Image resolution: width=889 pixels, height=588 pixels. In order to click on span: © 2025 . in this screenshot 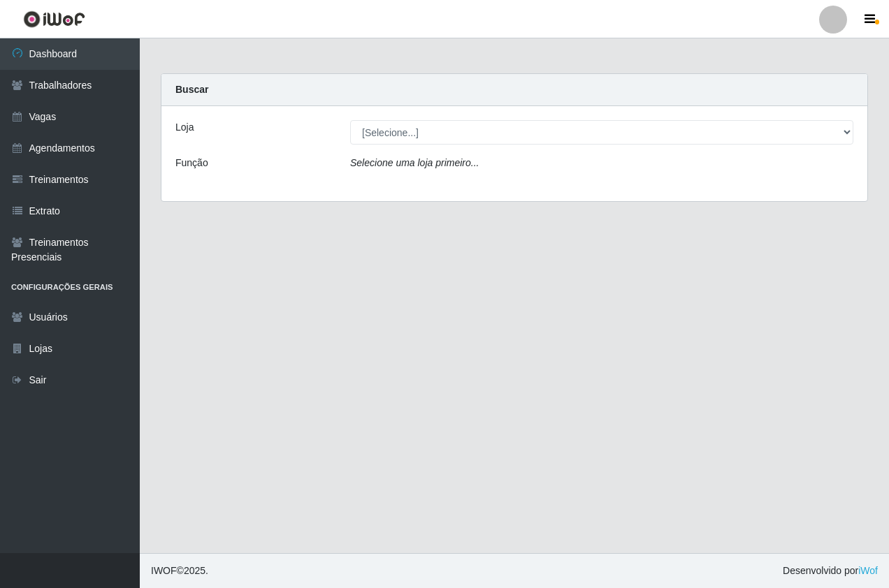, I will do `click(179, 570)`.